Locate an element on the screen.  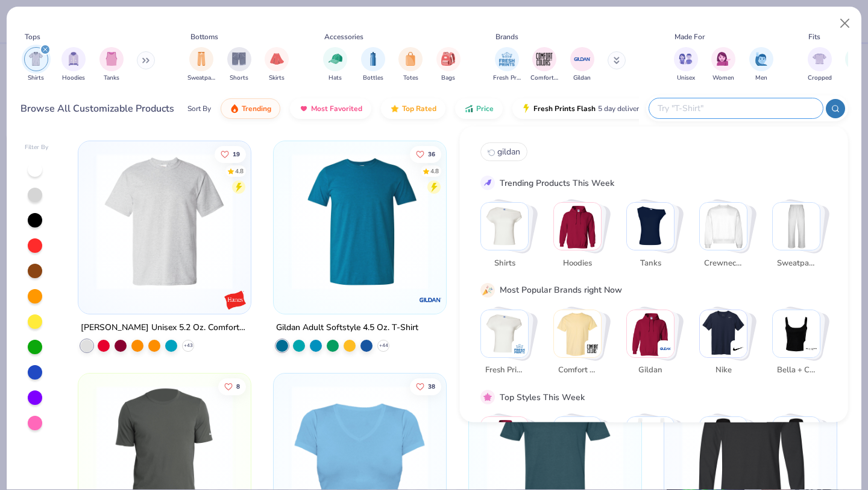
span: 5 day delivery is located at coordinates (620, 108).